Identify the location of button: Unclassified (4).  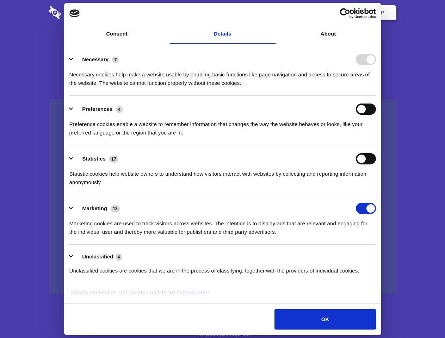
(98, 257).